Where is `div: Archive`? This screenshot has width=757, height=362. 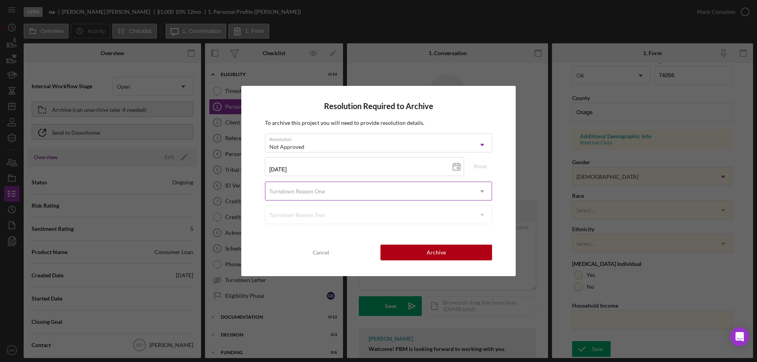 div: Archive is located at coordinates (436, 253).